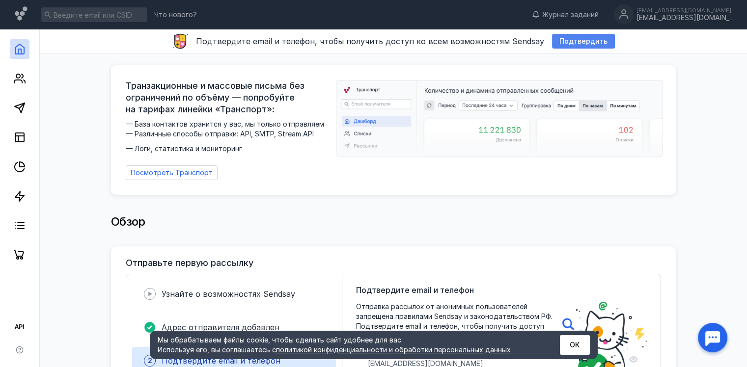 This screenshot has width=747, height=367. What do you see at coordinates (190, 263) in the screenshot?
I see `h3: Отправьте первую рассылку` at bounding box center [190, 263].